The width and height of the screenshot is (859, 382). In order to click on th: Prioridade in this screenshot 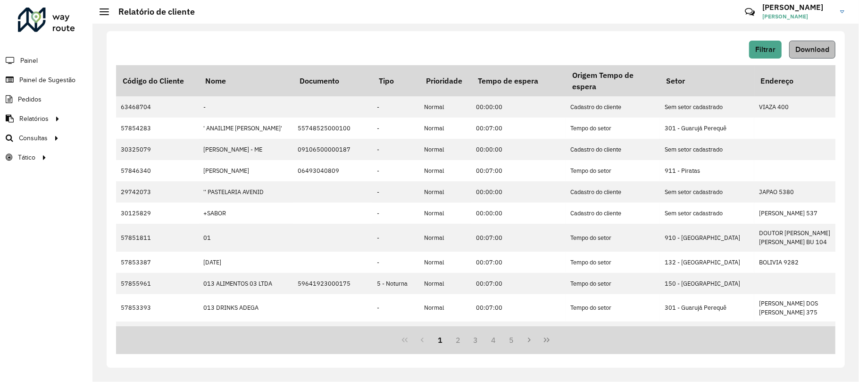, I will do `click(445, 81)`.